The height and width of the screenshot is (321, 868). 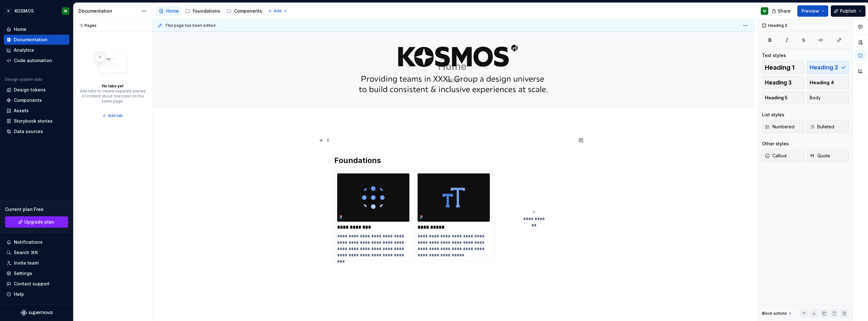 I want to click on button: Callout, so click(x=783, y=155).